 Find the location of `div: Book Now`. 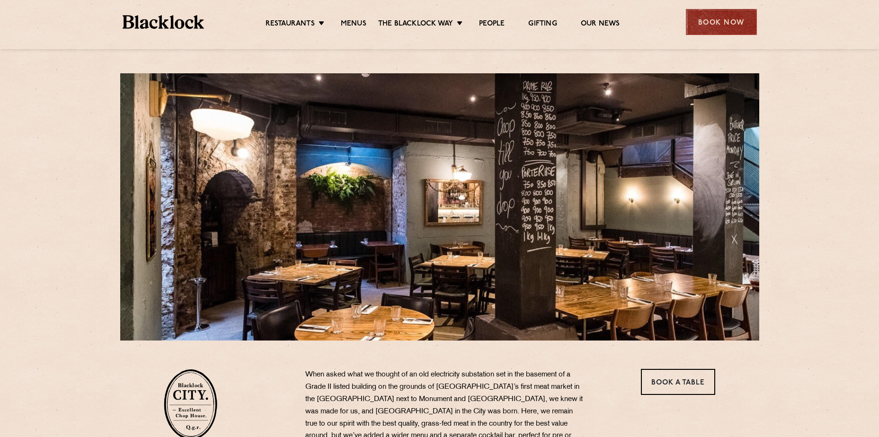

div: Book Now is located at coordinates (721, 22).